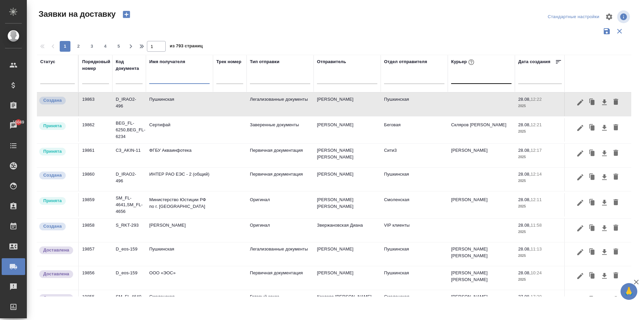  I want to click on td: S_RKT-293, so click(129, 230).